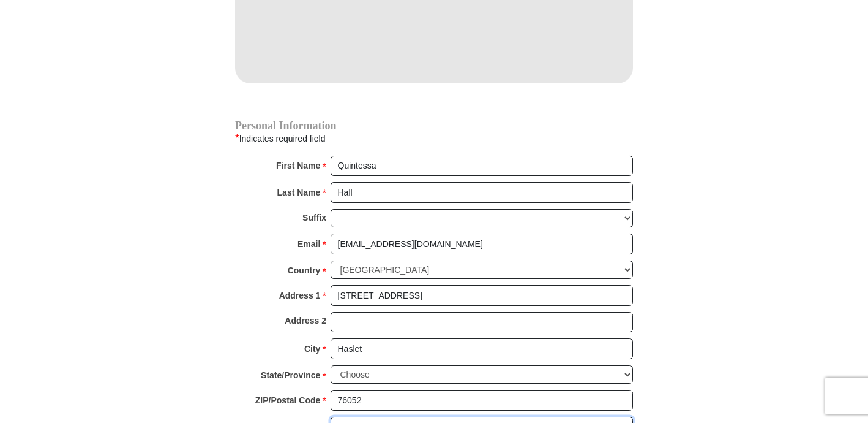  I want to click on strong: Suffix, so click(314, 218).